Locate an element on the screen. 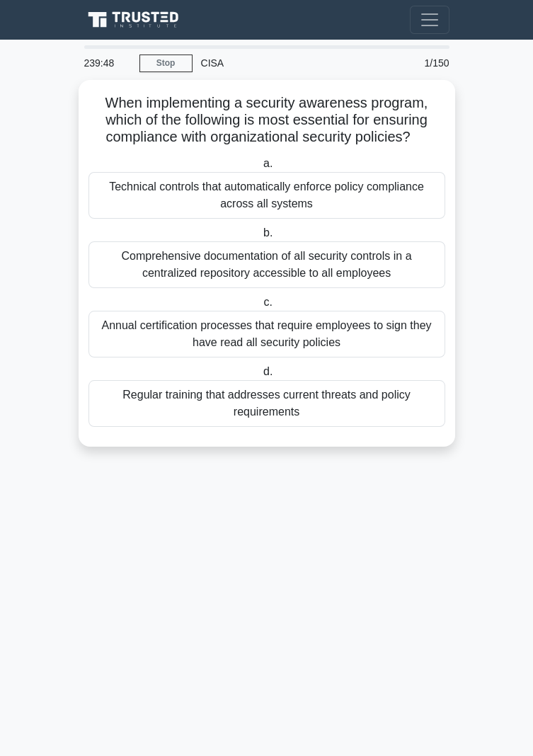 Image resolution: width=533 pixels, height=756 pixels. span: b. is located at coordinates (267, 232).